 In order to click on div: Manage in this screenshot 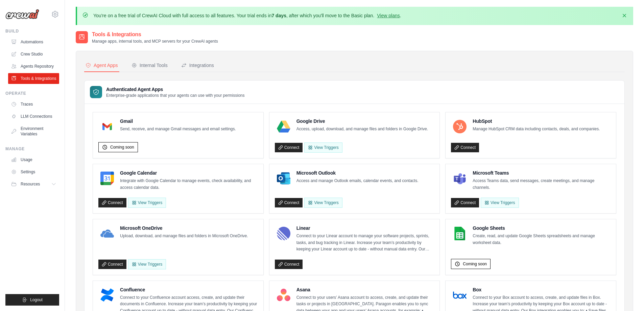, I will do `click(32, 149)`.